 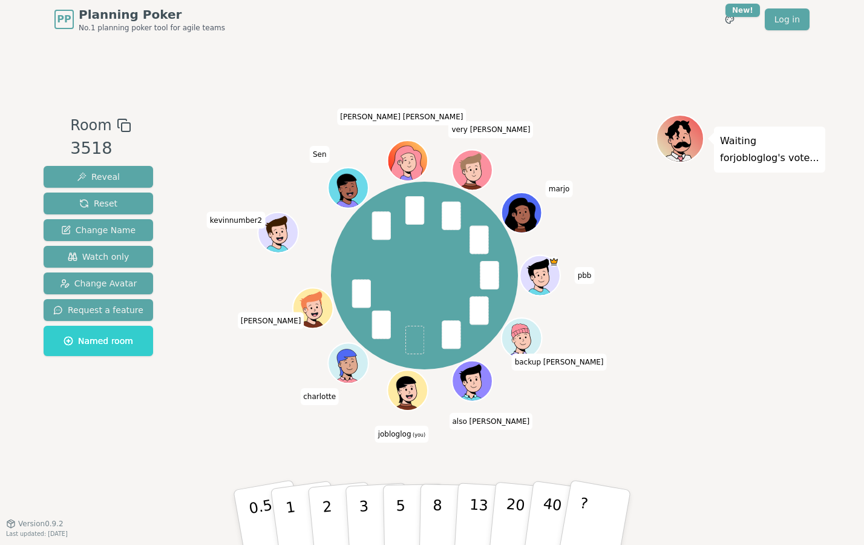 What do you see at coordinates (408, 390) in the screenshot?
I see `button: Click to change your avatar` at bounding box center [408, 390].